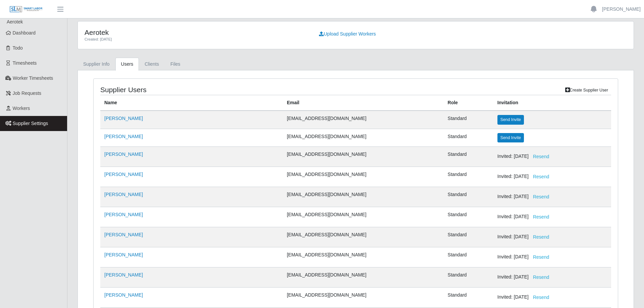 The image size is (644, 308). Describe the element at coordinates (192, 103) in the screenshot. I see `th: Name` at that location.